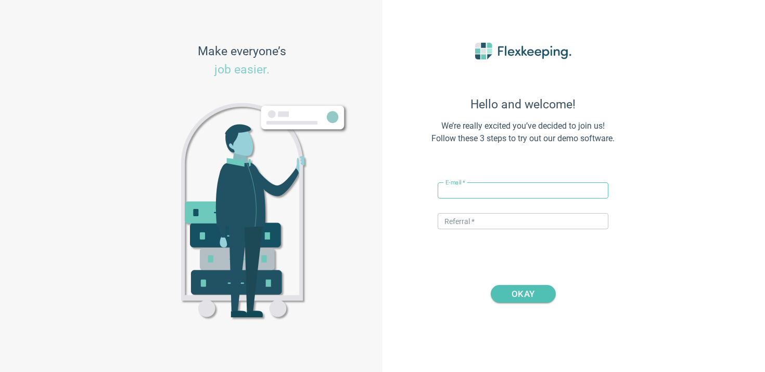  What do you see at coordinates (242, 61) in the screenshot?
I see `span: Make everyone’s` at bounding box center [242, 61].